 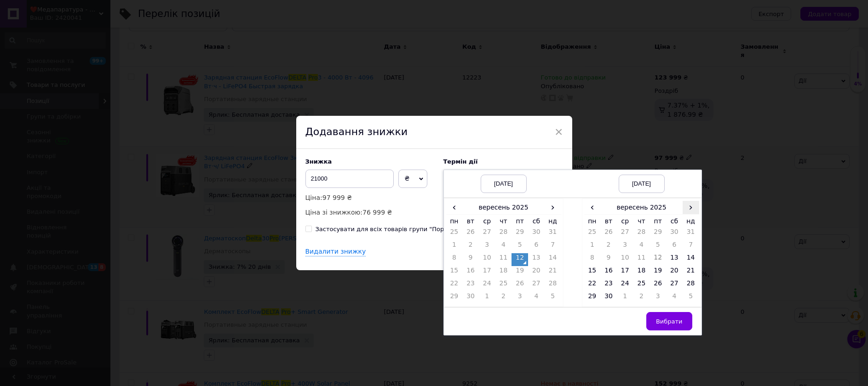 I want to click on span: 76 999 ₴, so click(x=377, y=212).